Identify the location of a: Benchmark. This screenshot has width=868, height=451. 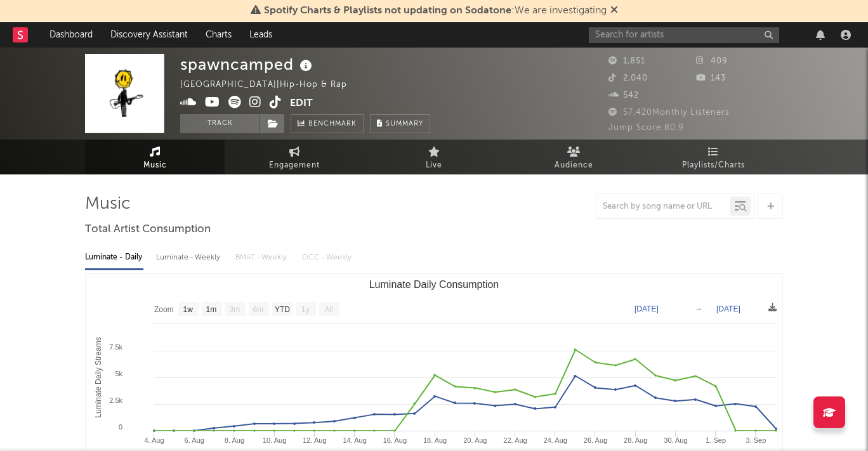
(327, 124).